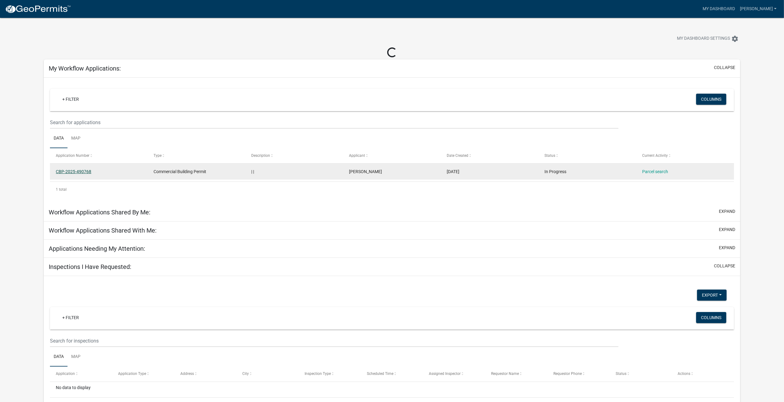 The height and width of the screenshot is (402, 784). What do you see at coordinates (445, 374) in the screenshot?
I see `span: Assigned Inspector` at bounding box center [445, 374].